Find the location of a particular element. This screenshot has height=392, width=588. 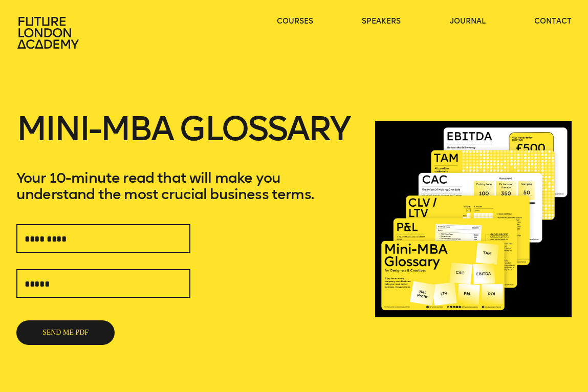

a: journal is located at coordinates (467, 21).